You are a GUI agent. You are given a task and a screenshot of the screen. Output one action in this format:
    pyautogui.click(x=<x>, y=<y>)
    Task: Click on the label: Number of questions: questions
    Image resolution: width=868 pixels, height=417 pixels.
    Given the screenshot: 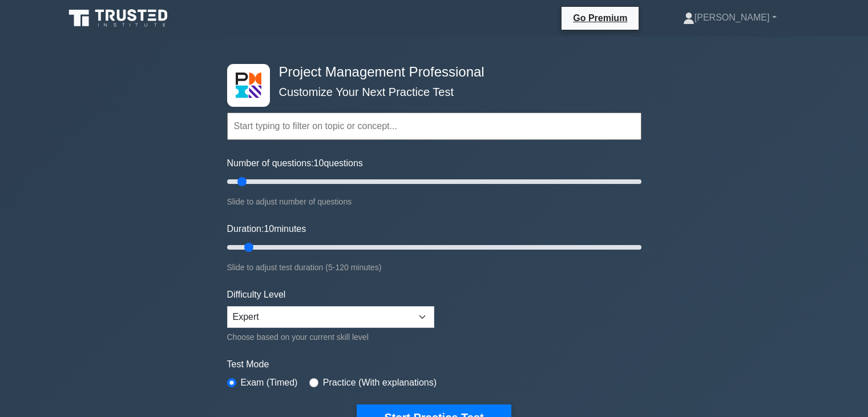 What is the action you would take?
    pyautogui.click(x=295, y=163)
    